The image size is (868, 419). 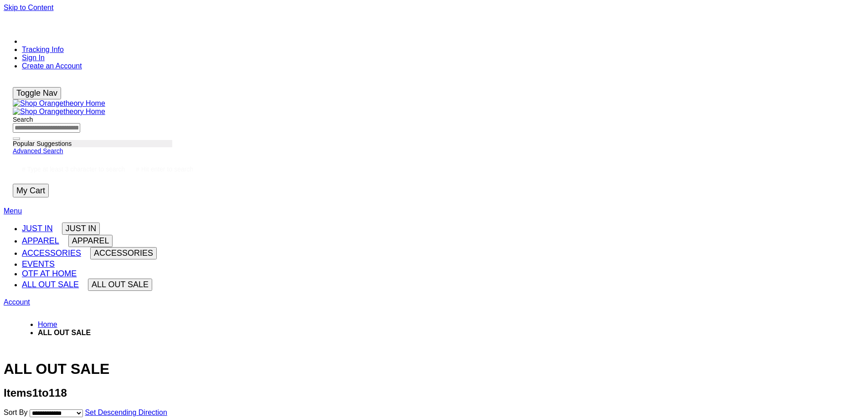 I want to click on span: My Cart, so click(x=31, y=190).